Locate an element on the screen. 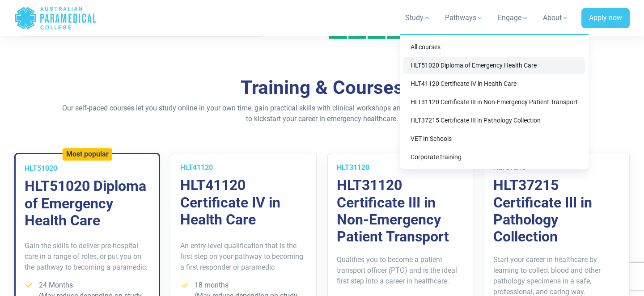  a: HLT51020 Diploma of Emergency Health Care is located at coordinates (495, 66).